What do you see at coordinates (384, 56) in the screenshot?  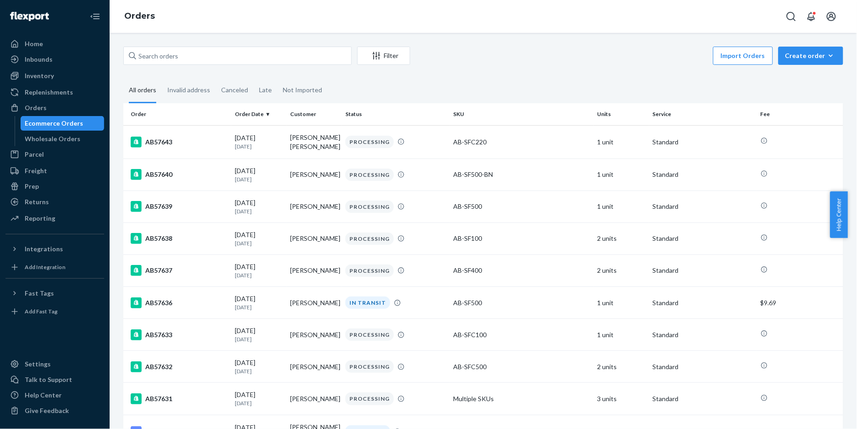 I see `button: Filter` at bounding box center [384, 56].